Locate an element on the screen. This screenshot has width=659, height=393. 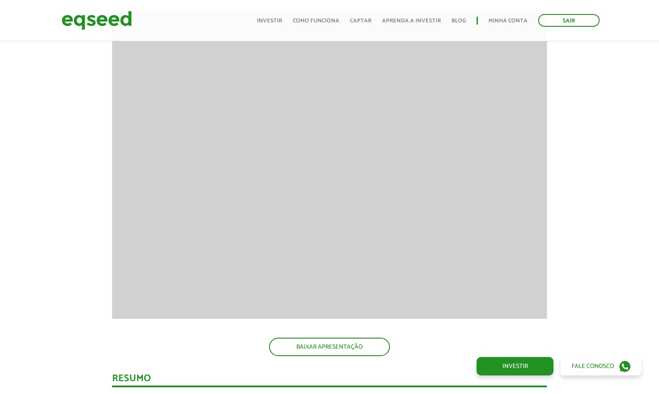
img: EqSeed is located at coordinates (97, 20).